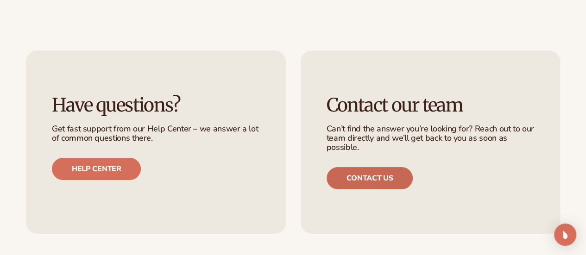 Image resolution: width=586 pixels, height=255 pixels. What do you see at coordinates (156, 134) in the screenshot?
I see `p: Get fast support from our Help Center – we answer a lot of common questions there.` at bounding box center [156, 134].